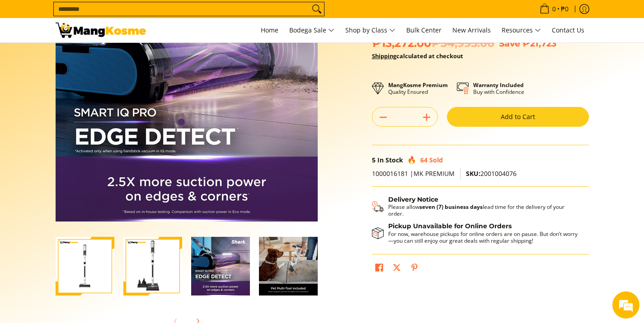 This screenshot has width=644, height=323. What do you see at coordinates (390, 160) in the screenshot?
I see `span: In Stock` at bounding box center [390, 160].